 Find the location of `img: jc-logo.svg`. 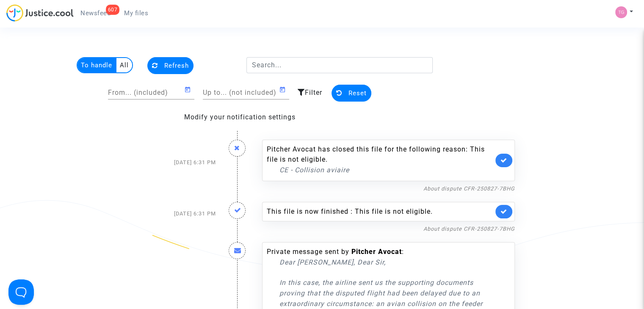

img: jc-logo.svg is located at coordinates (40, 13).